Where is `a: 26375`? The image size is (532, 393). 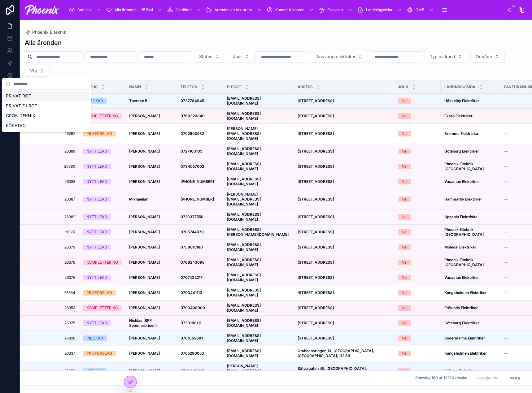
a: 26375 is located at coordinates (58, 323).